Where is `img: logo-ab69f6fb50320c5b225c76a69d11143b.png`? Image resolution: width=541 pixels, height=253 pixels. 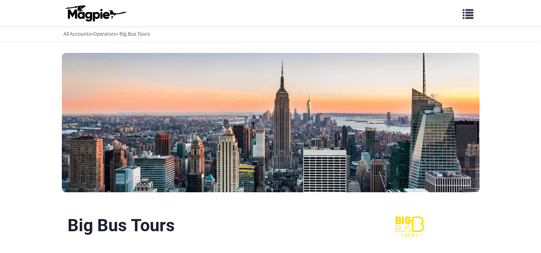
img: logo-ab69f6fb50320c5b225c76a69d11143b.png is located at coordinates (96, 13).